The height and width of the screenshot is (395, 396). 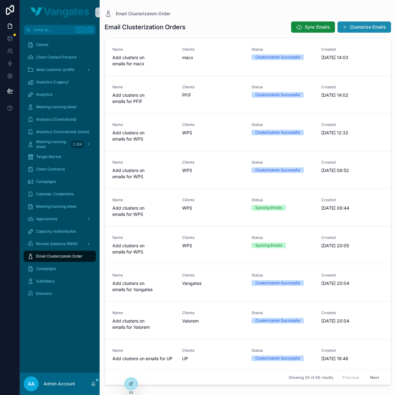 I want to click on span: PFIF, so click(x=186, y=95).